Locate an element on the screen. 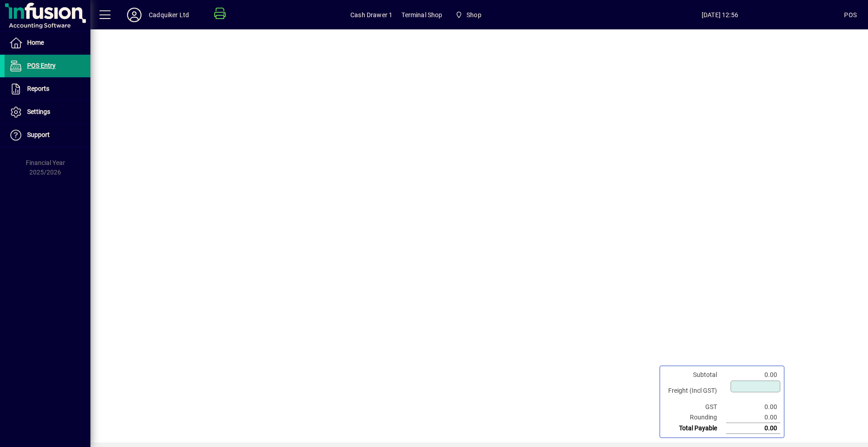 This screenshot has height=447, width=868. a: Reports is located at coordinates (48, 89).